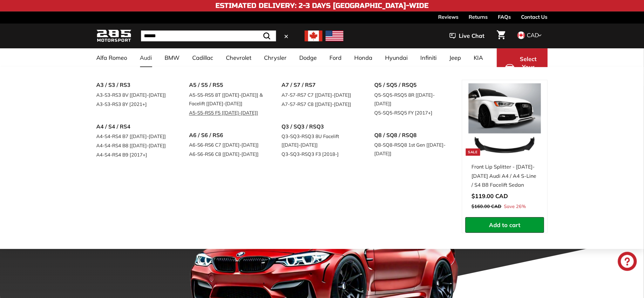  I want to click on a: Q5-SQ5-RSQ5 FY [2017+], so click(412, 113).